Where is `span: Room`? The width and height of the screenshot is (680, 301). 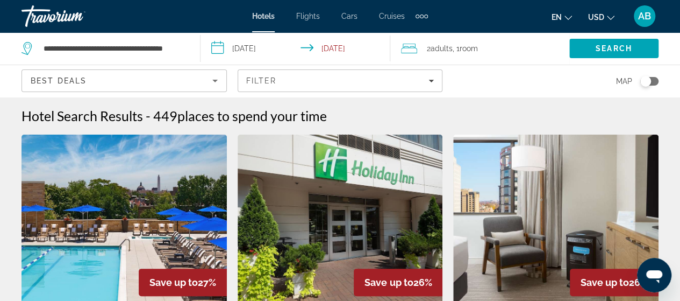 span: Room is located at coordinates (469, 48).